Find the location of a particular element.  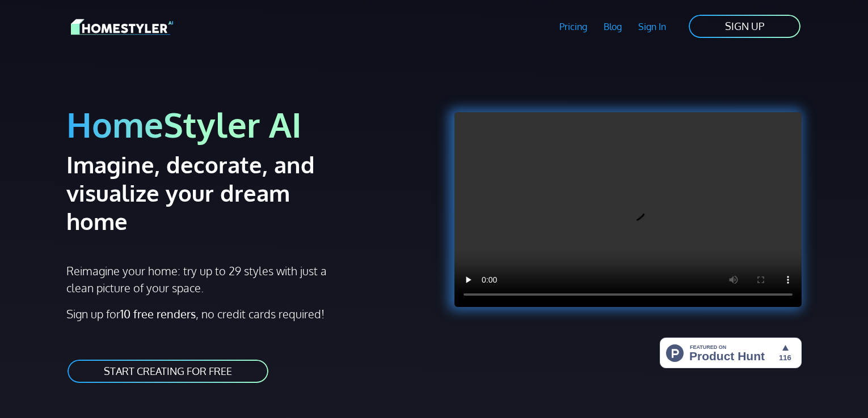

a: Pricing is located at coordinates (573, 26).